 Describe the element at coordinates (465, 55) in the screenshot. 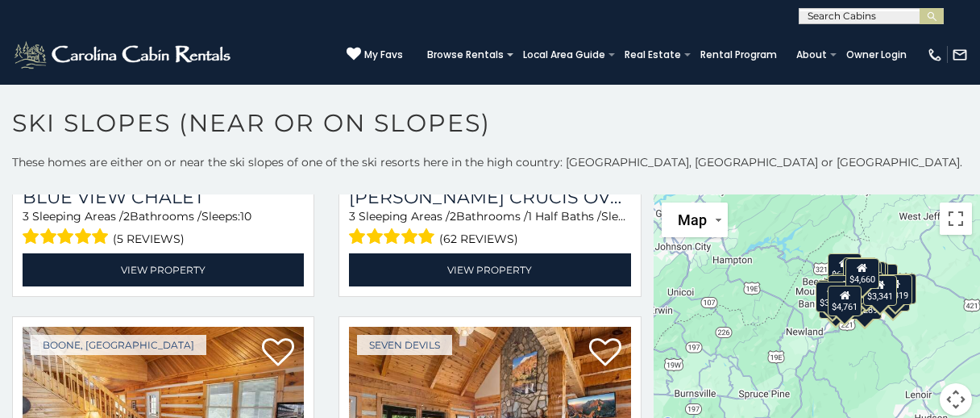

I see `a: Browse Rentals` at that location.